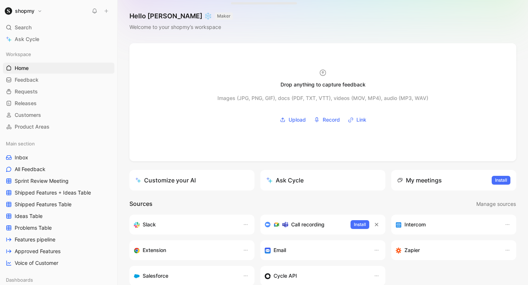  What do you see at coordinates (59, 193) in the screenshot?
I see `a: Shipped Features + Ideas Table` at bounding box center [59, 193].